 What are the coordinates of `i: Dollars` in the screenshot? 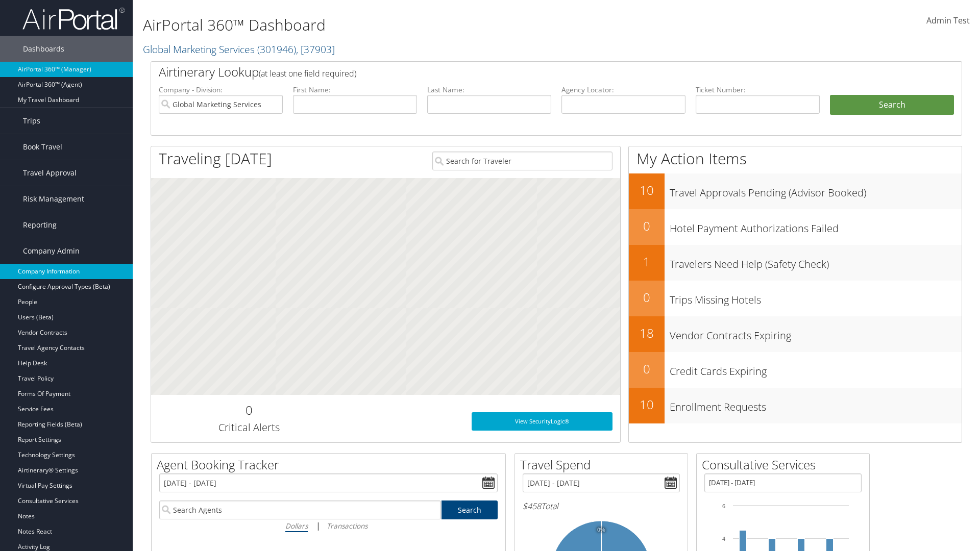 It's located at (296, 526).